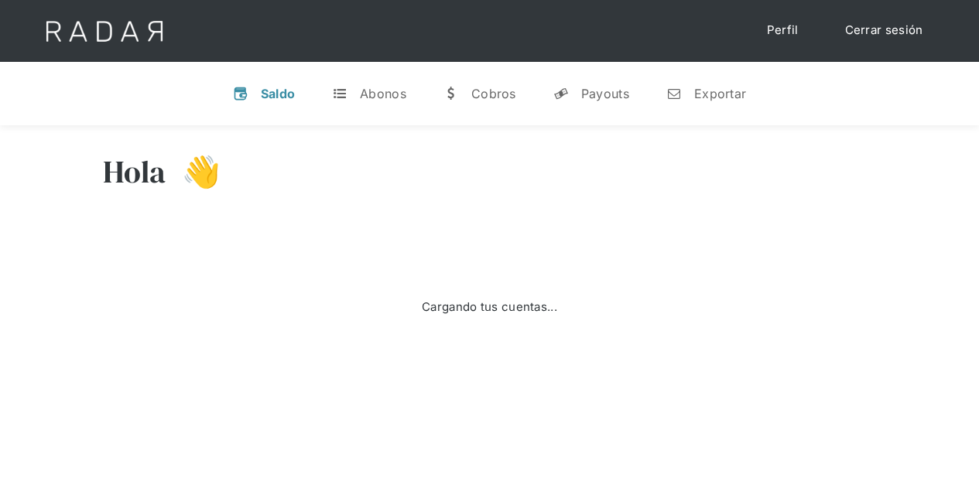 This screenshot has width=979, height=488. I want to click on div: Payouts, so click(605, 94).